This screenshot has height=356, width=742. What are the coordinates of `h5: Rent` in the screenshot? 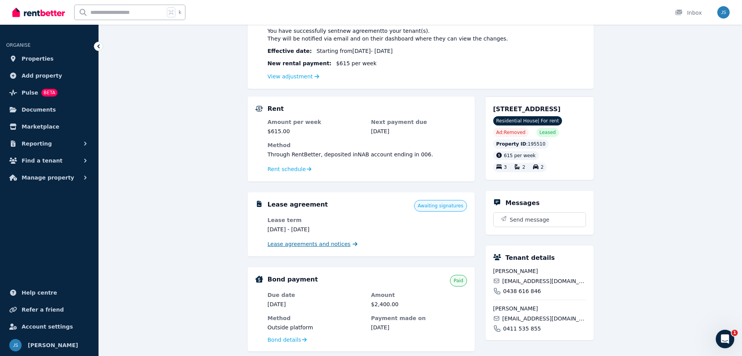 It's located at (276, 109).